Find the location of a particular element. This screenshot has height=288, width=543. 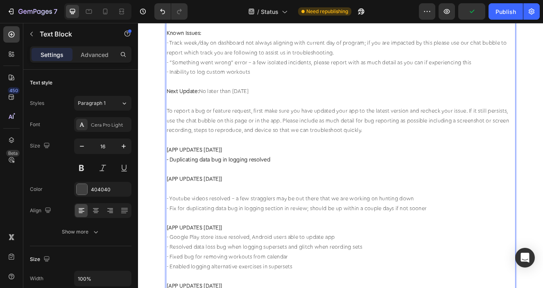

p: - "Something went wrong" error - a few isolated incidents, please report with as much detail as y... is located at coordinates (246, 48).